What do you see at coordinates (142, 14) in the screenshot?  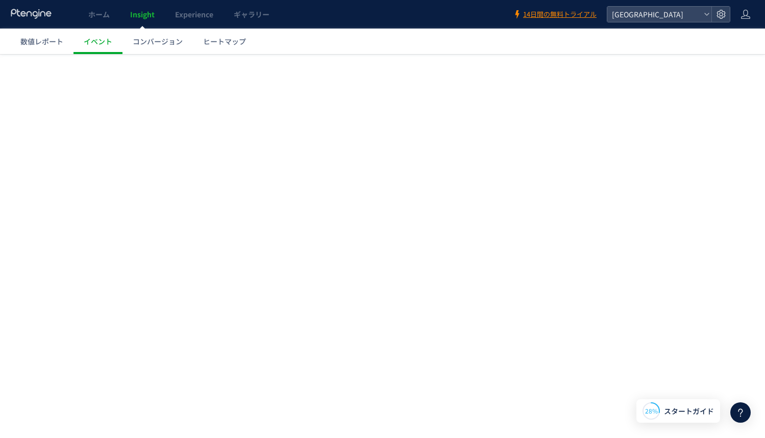 I see `span: Insight` at bounding box center [142, 14].